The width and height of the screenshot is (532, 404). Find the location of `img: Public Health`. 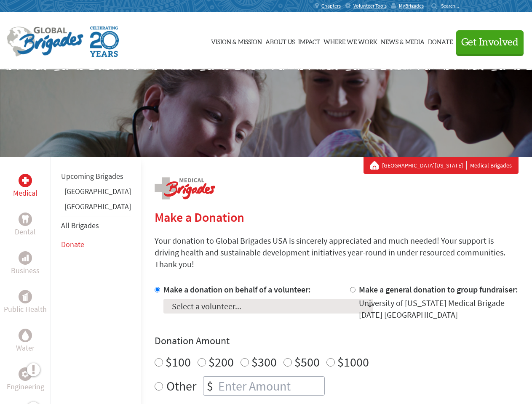

img: Public Health is located at coordinates (25, 297).